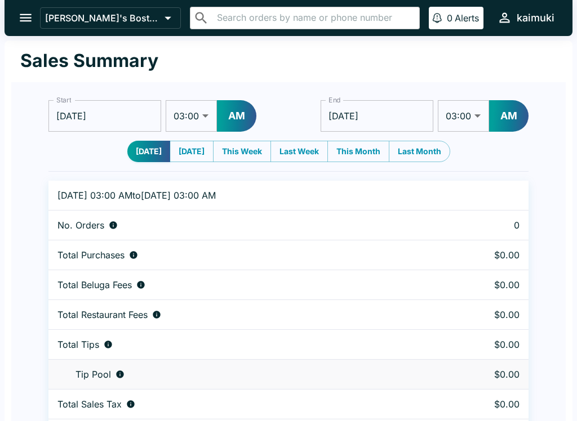  I want to click on p: Tip Pool, so click(93, 374).